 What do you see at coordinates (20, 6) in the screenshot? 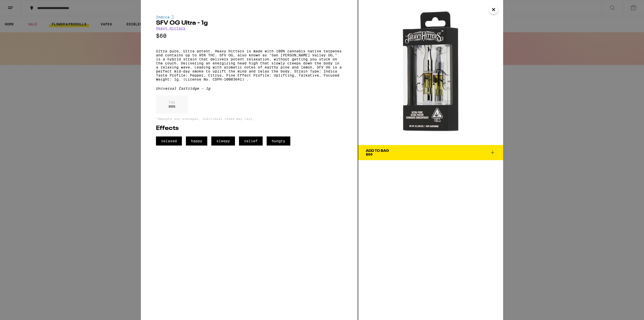
I see `span: Hi. Need any help?` at bounding box center [20, 6].